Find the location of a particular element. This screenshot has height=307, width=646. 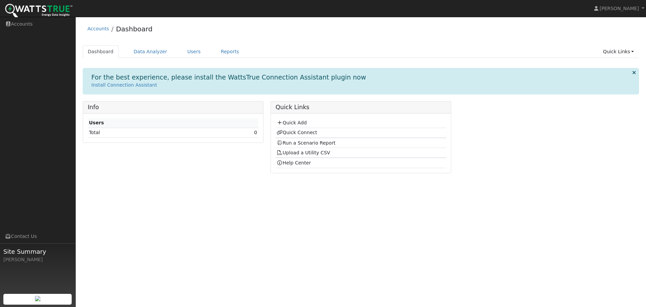

a: Help Center is located at coordinates (294, 163).